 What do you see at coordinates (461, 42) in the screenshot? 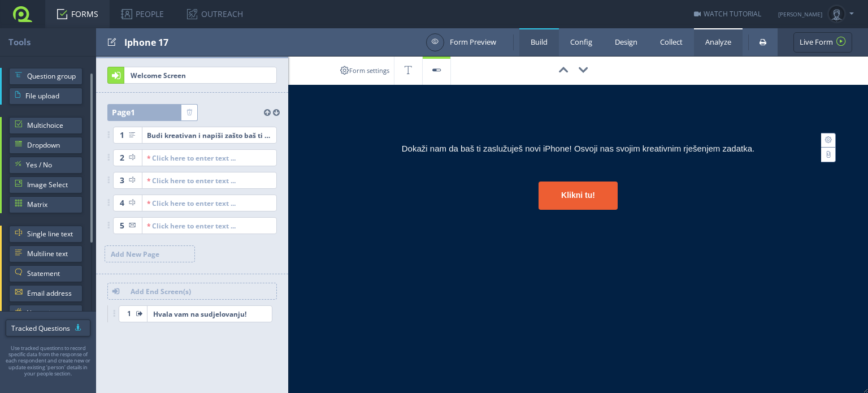
I see `a: Form Preview` at bounding box center [461, 42].